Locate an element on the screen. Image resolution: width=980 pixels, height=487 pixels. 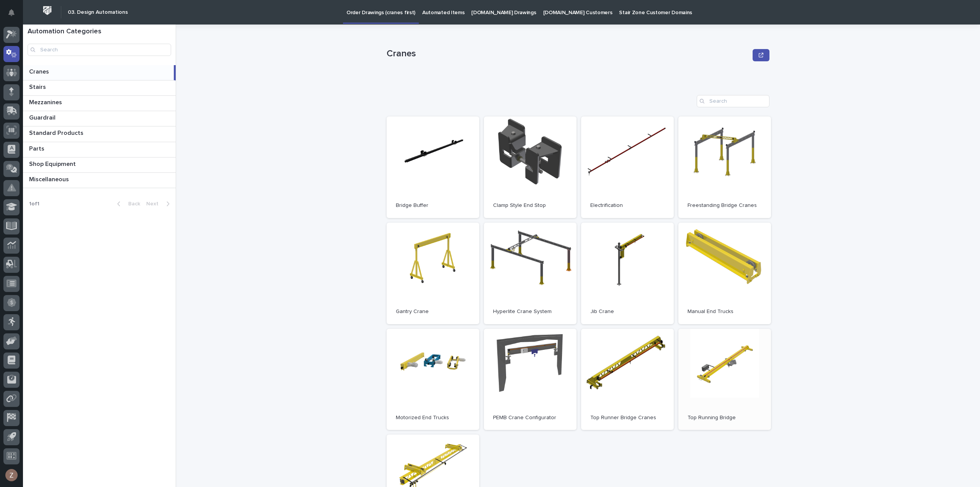
p: Hyperlite Crane System is located at coordinates (530, 311).